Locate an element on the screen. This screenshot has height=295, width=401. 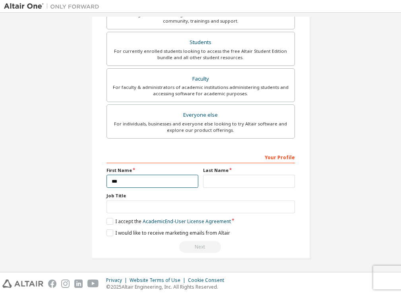
label: Last Name is located at coordinates (249, 170).